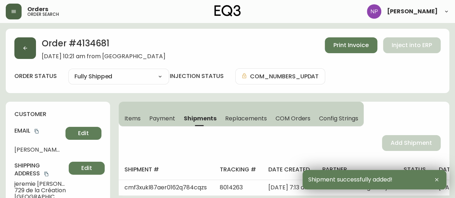 The height and width of the screenshot is (198, 455). What do you see at coordinates (166, 170) in the screenshot?
I see `h4: shipment #` at bounding box center [166, 170].